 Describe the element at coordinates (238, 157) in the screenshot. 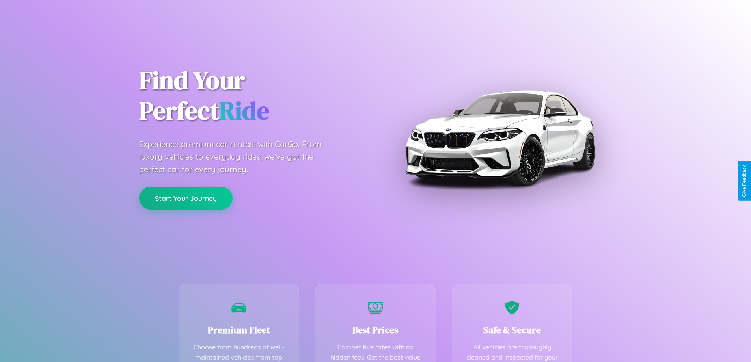

I see `p: Experience premium car rentals with CarGo. From luxury vehicles to everyday rides, we've got the ...` at that location.